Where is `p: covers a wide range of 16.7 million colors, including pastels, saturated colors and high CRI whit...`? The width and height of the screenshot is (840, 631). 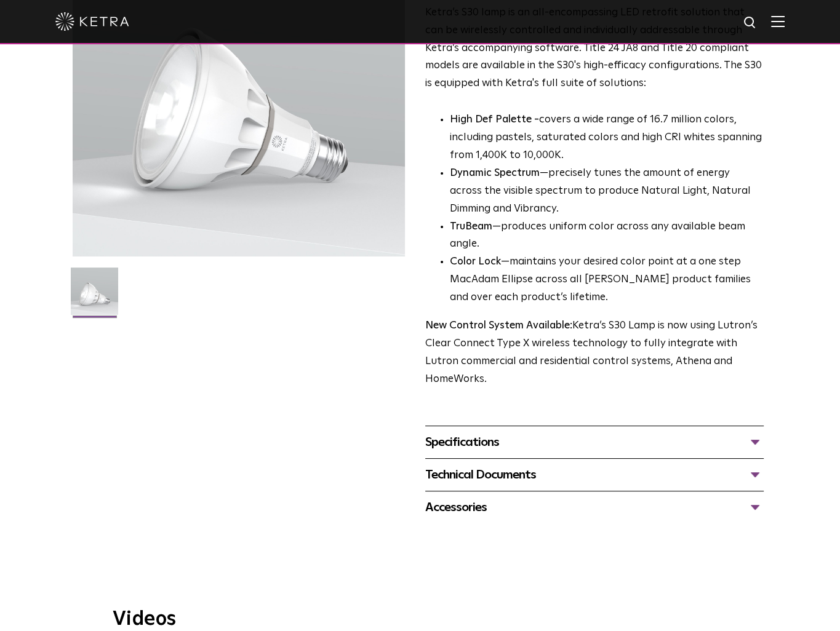 p: covers a wide range of 16.7 million colors, including pastels, saturated colors and high CRI whit... is located at coordinates (607, 138).